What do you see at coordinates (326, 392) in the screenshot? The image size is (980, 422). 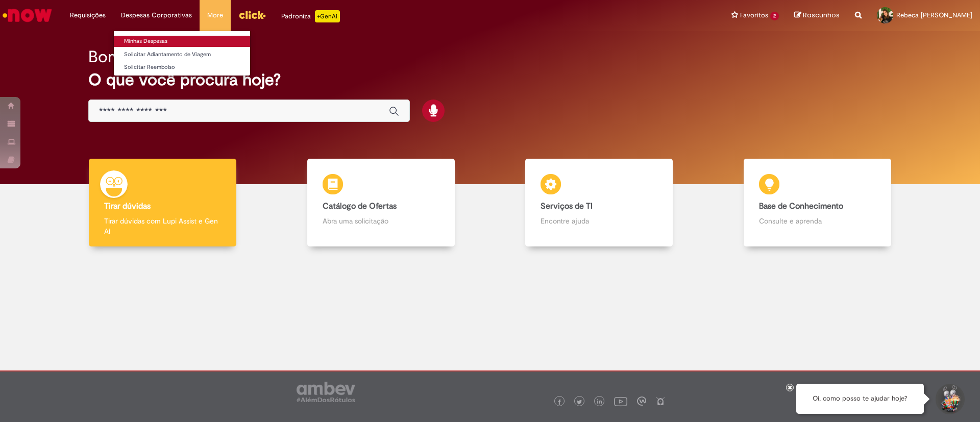 I see `img: logo_footer_ambev_rotulo_gray.png` at bounding box center [326, 392].